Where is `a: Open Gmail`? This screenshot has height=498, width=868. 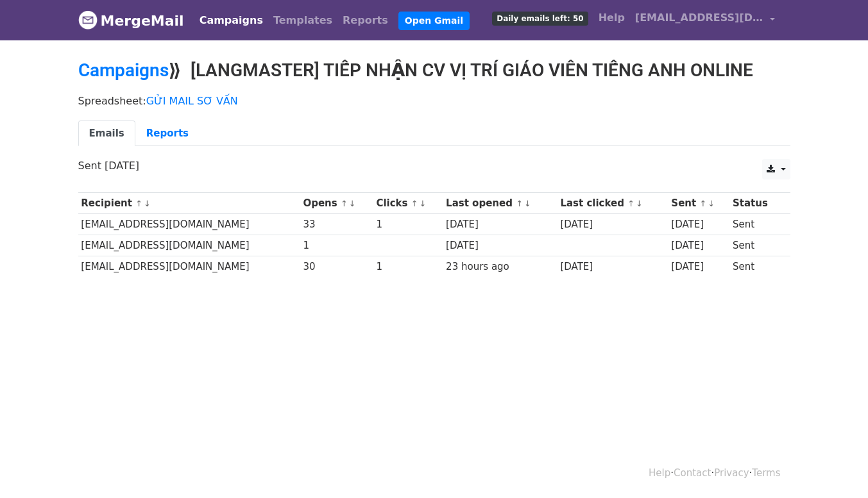
a: Open Gmail is located at coordinates (434, 20).